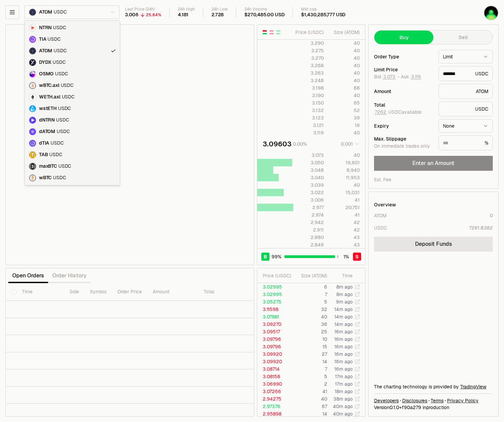 The width and height of the screenshot is (504, 422). I want to click on img: ATOM Logo, so click(33, 51).